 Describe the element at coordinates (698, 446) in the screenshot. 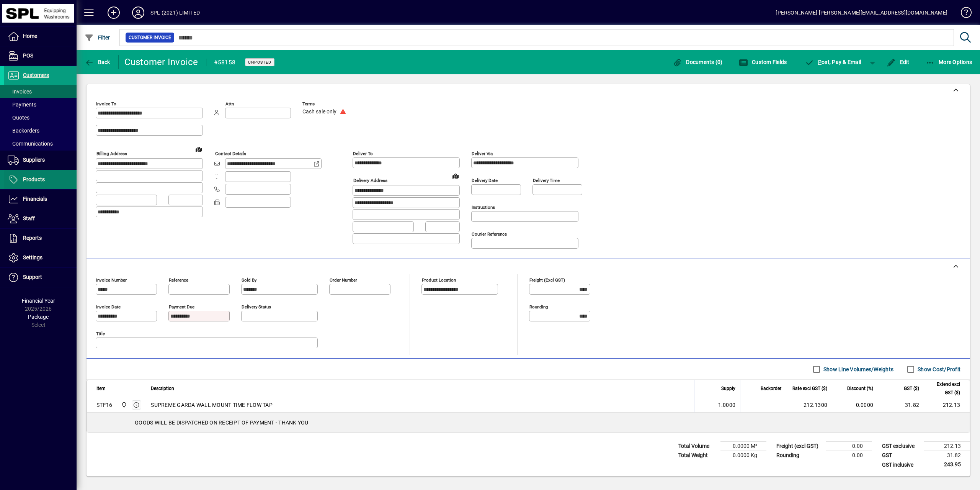

I see `td: Total Volume` at that location.